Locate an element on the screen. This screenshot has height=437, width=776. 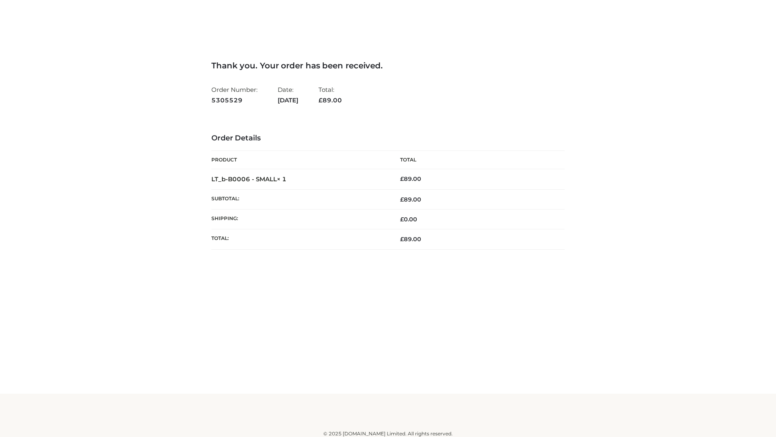
bdi: 0.00 is located at coordinates (409, 219).